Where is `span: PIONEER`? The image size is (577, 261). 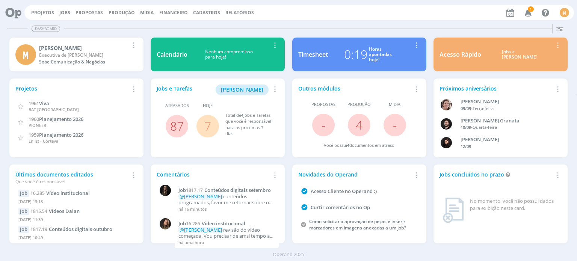 span: PIONEER is located at coordinates (37, 125).